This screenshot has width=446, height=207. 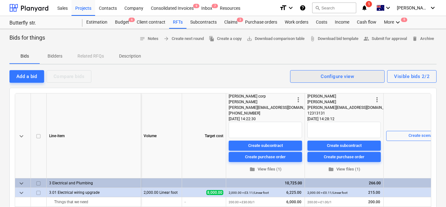 I want to click on button: Archive, so click(x=423, y=39).